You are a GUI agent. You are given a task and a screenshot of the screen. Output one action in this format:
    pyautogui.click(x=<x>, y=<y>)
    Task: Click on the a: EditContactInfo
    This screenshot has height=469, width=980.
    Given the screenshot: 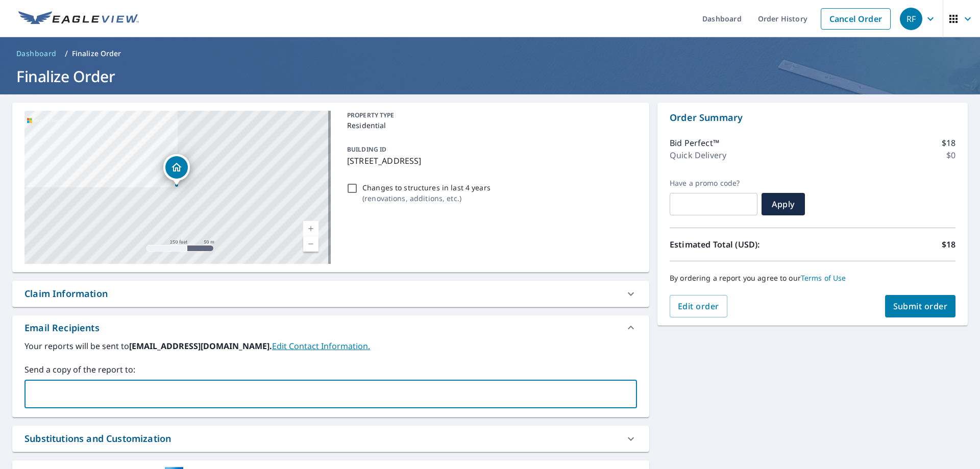 What is the action you would take?
    pyautogui.click(x=321, y=346)
    